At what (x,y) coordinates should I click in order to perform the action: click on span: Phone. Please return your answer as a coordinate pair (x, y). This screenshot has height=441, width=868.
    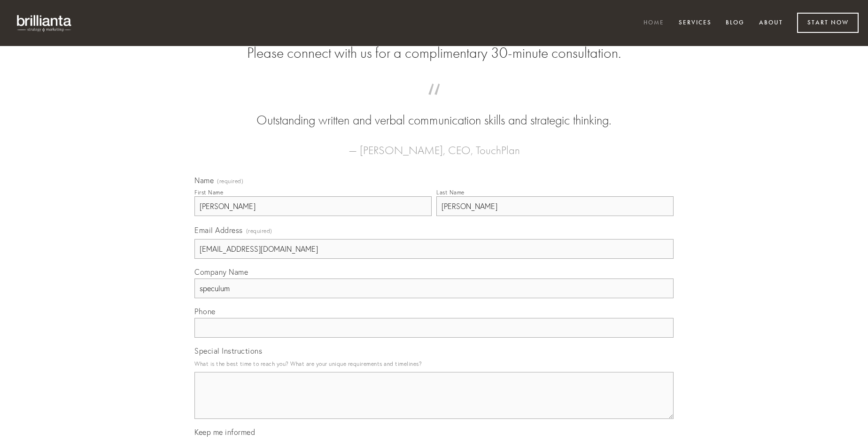
    Looking at the image, I should click on (205, 311).